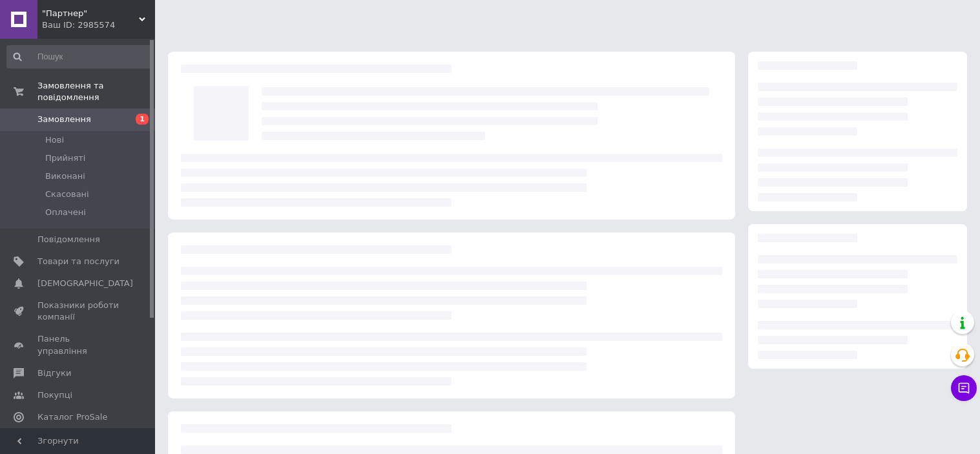  I want to click on span: Показники роботи компанії, so click(78, 311).